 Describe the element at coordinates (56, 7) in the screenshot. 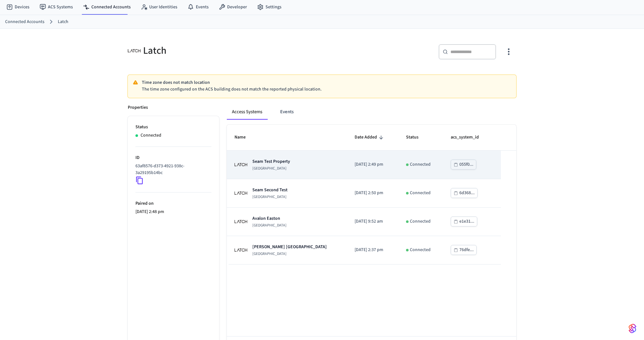

I see `a: ACS Systems` at that location.